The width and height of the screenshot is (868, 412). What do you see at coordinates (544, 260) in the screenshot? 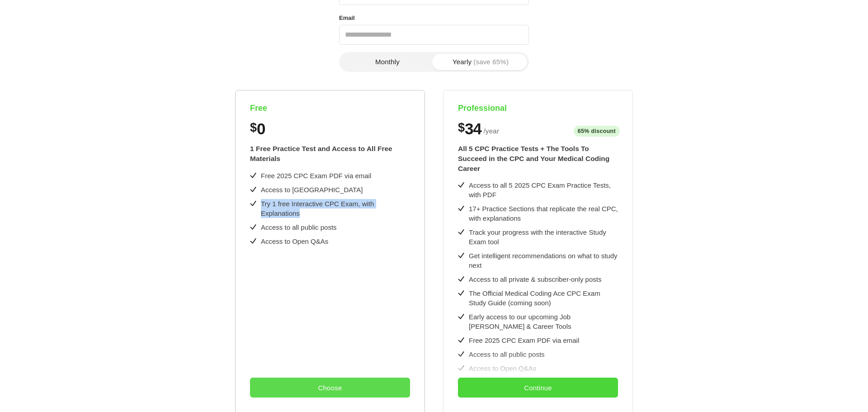
I see `div: Get intelligent recommendations on what to study next` at bounding box center [544, 260].